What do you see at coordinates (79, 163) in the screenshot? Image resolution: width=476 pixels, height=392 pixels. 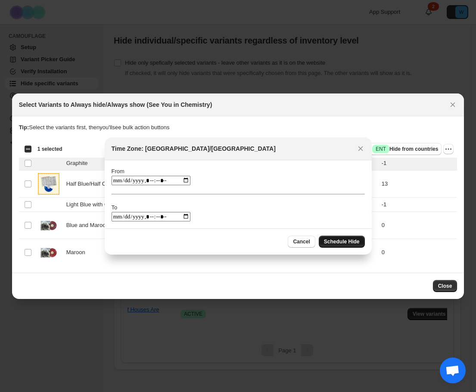 I see `span: Graphite` at bounding box center [79, 163].